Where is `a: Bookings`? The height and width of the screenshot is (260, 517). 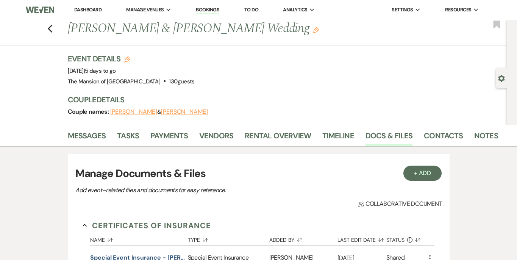 a: Bookings is located at coordinates (207, 10).